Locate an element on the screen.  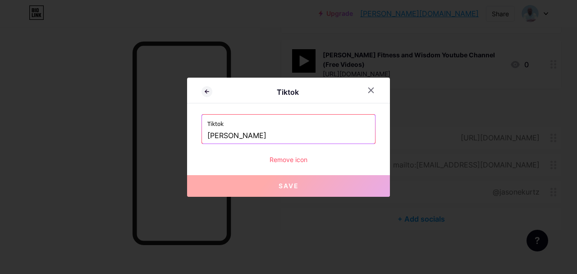
div: Remove icon is located at coordinates (288, 159).